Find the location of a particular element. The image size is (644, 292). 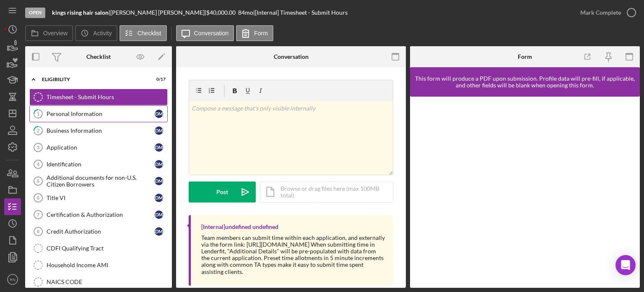

div: Timesheet - Submit Hours is located at coordinates (107, 97).